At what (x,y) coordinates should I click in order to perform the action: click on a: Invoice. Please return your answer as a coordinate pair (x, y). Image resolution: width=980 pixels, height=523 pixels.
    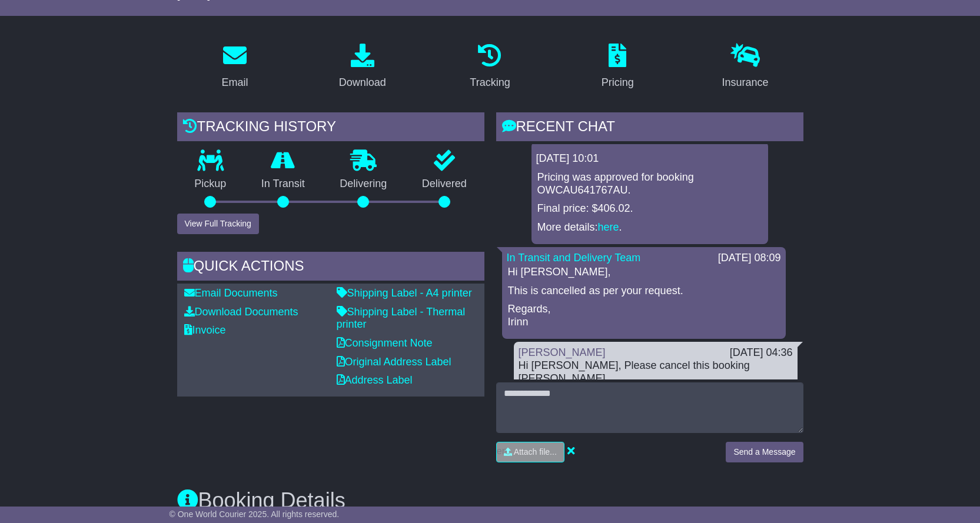
    Looking at the image, I should click on (205, 330).